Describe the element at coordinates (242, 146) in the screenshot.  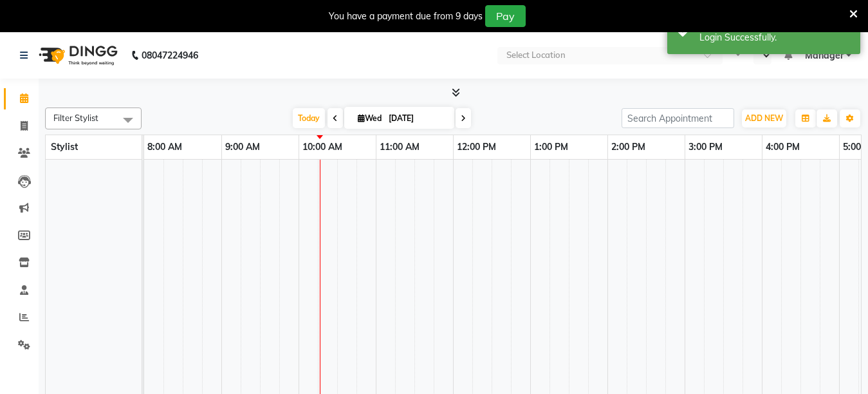
I see `a: 9:00 AM` at that location.